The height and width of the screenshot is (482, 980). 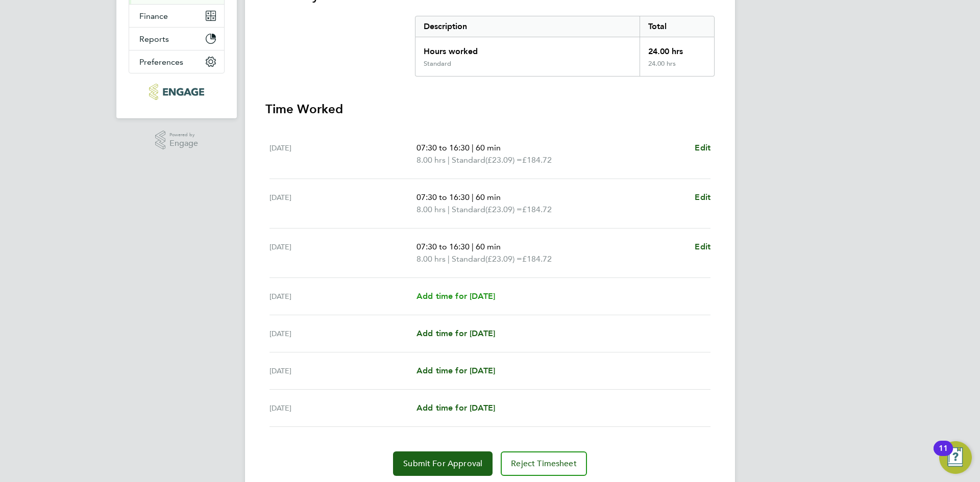 I want to click on span: Reports, so click(x=154, y=39).